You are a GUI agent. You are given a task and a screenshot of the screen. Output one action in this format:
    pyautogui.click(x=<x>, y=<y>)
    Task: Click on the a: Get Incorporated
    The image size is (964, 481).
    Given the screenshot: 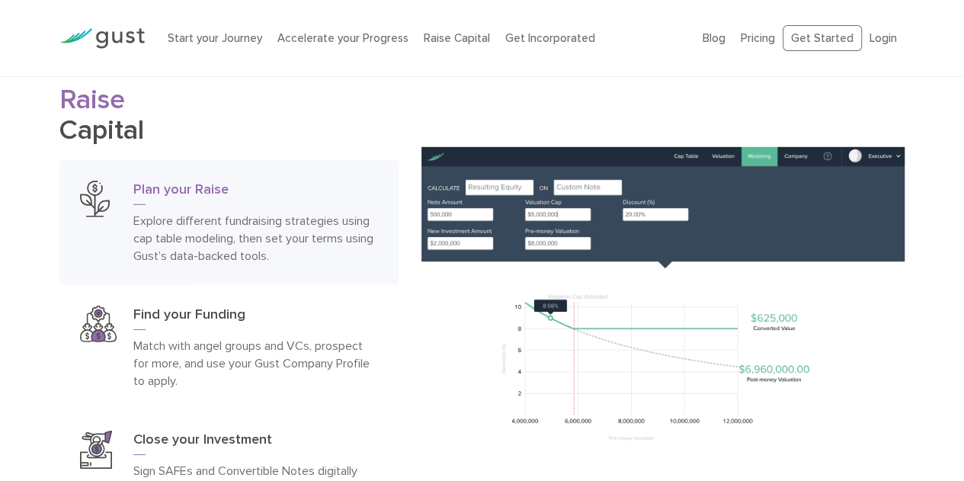 What is the action you would take?
    pyautogui.click(x=550, y=38)
    